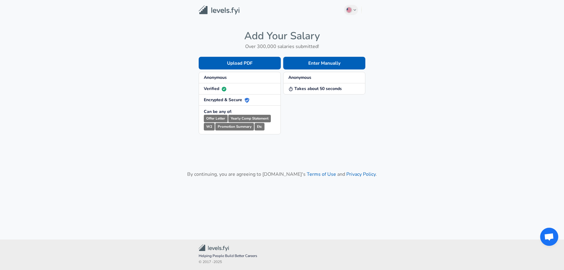  What do you see at coordinates (259, 126) in the screenshot?
I see `small: Etc` at bounding box center [259, 126].